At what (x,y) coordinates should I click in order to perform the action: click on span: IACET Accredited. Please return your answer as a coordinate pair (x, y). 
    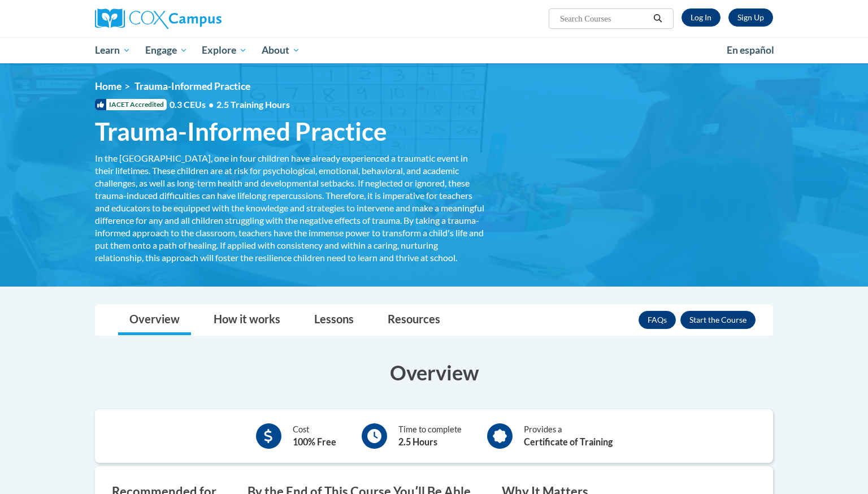
    Looking at the image, I should click on (130, 105).